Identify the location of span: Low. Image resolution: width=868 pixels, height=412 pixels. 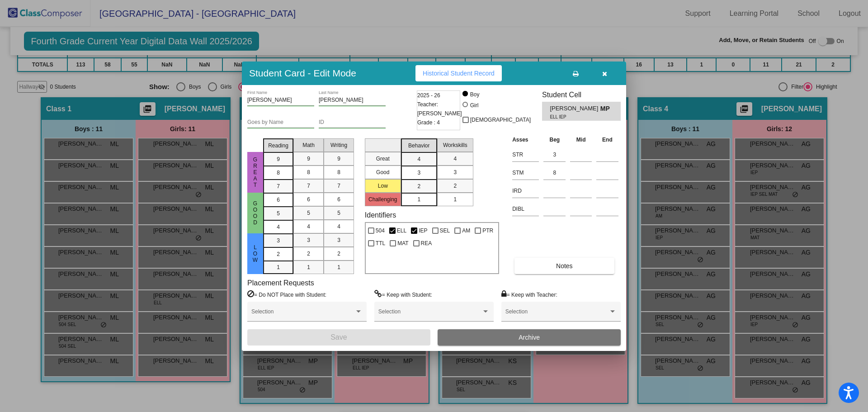
(255, 254).